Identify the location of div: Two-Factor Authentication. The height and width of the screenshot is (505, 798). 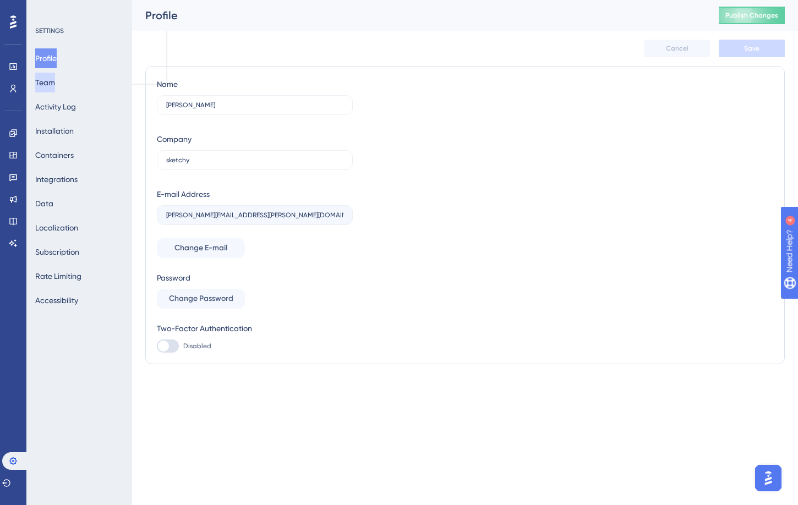
(255, 328).